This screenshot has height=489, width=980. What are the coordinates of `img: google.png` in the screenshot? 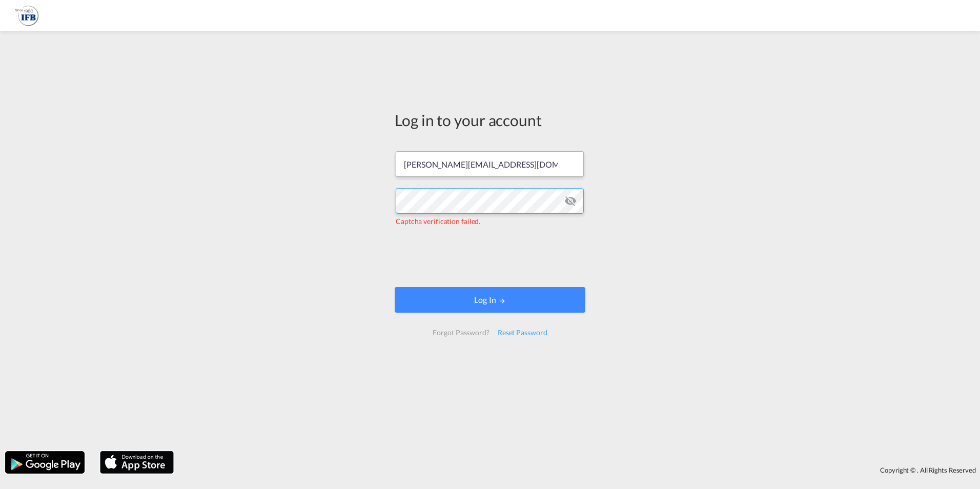 It's located at (44, 463).